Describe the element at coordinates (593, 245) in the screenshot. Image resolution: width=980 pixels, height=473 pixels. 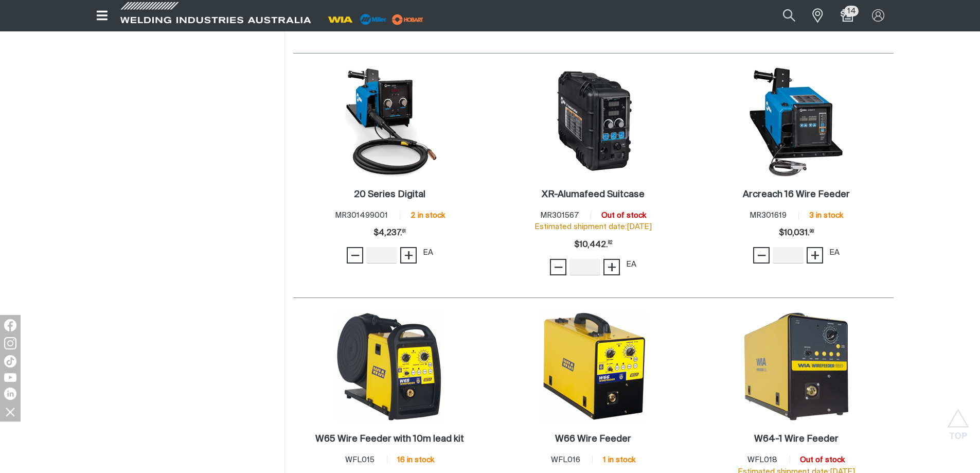
I see `span: $10,442.` at that location.